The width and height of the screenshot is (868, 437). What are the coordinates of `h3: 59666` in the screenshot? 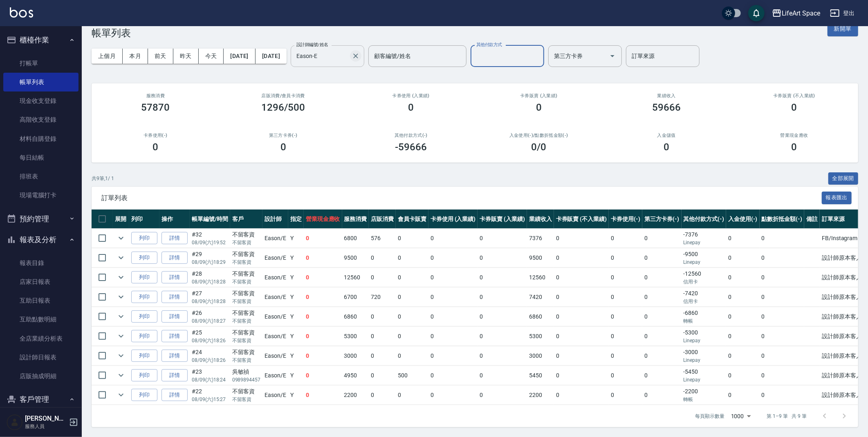 It's located at (667, 107).